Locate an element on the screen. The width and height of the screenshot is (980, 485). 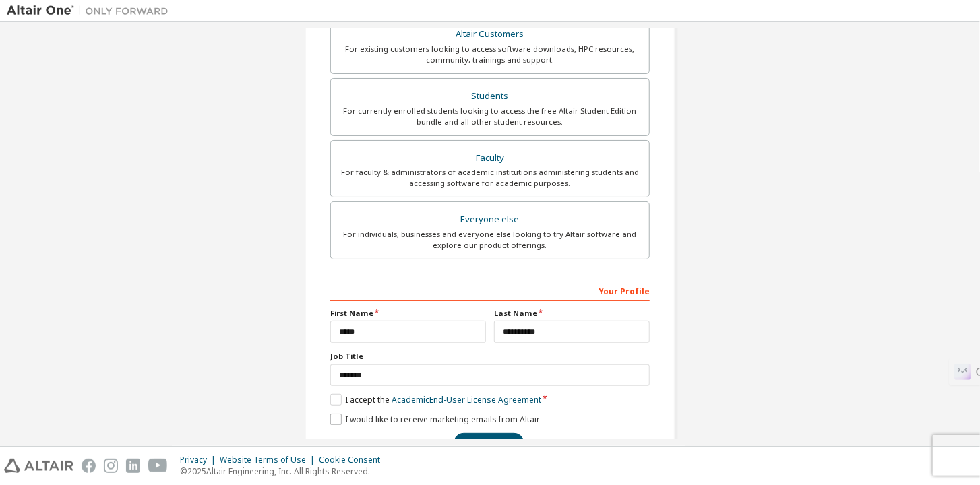
p: © 2025 Altair Engineering, Inc. All Rights Reserved. is located at coordinates (284, 471).